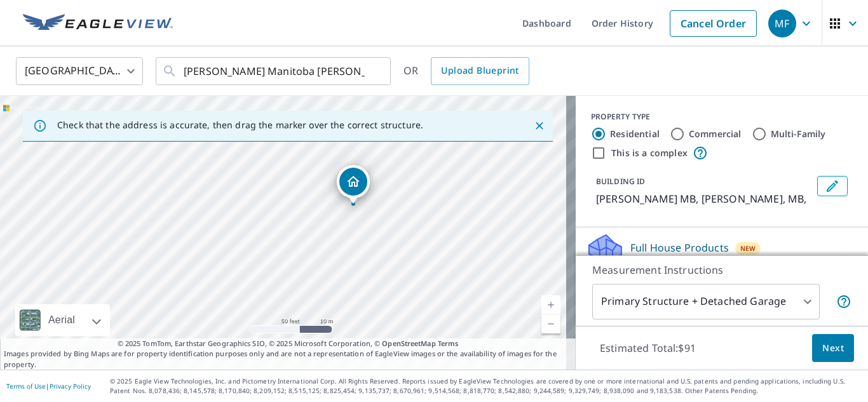  Describe the element at coordinates (240, 125) in the screenshot. I see `p: Check that the address is accurate, then drag the marker over the correct structure.` at that location.